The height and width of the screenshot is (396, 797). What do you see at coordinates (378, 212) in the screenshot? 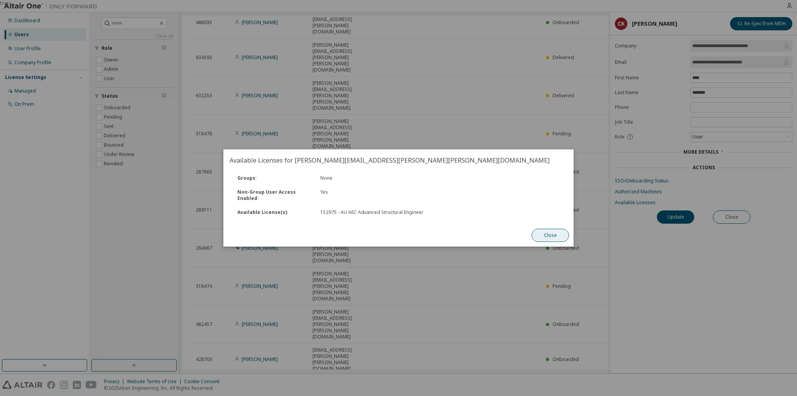
I see `div: 152975 - AU AEC Advanced Structural Engineer` at bounding box center [378, 212].